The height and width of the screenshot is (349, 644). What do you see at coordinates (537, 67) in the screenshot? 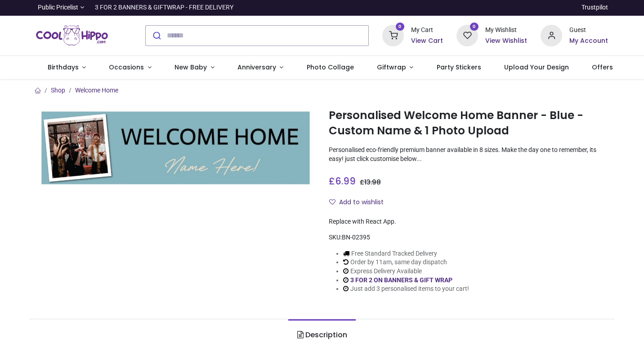
I see `span: Upload Your Design` at bounding box center [537, 67].